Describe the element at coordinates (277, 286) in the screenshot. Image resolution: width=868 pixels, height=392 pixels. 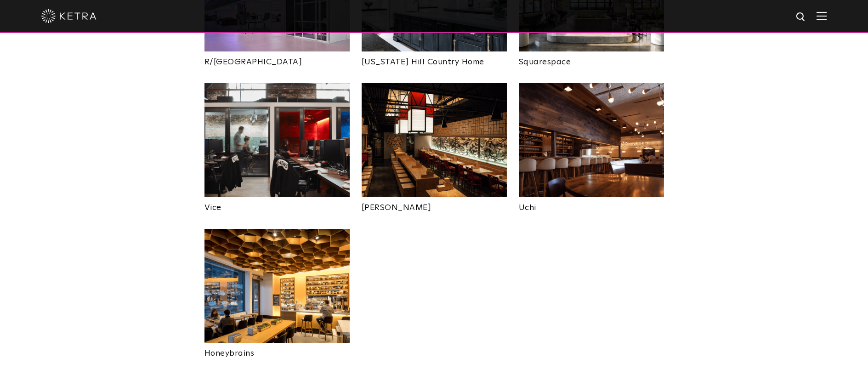
I see `img: New-Project-Page-hero-(3x)_0011_MB20170116_Honeybrains_IMG_3980` at that location.